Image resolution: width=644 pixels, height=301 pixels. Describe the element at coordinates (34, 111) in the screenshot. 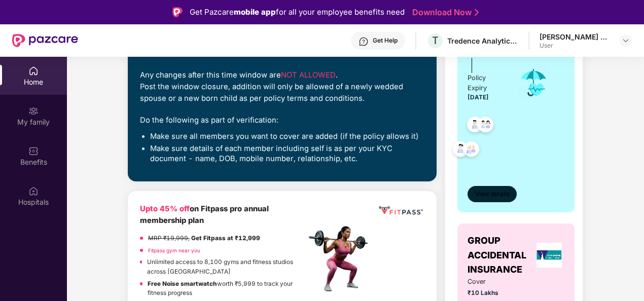

I see `img: svg+xml;base64,PHN2ZyB3aWR0aD0iMjAiIGhlaWdodD0iMjAiIHZpZXdCb3g9IjAgMCAyMCAyMCIgZmlsbD0ibm9uZSIgeG...` at that location.